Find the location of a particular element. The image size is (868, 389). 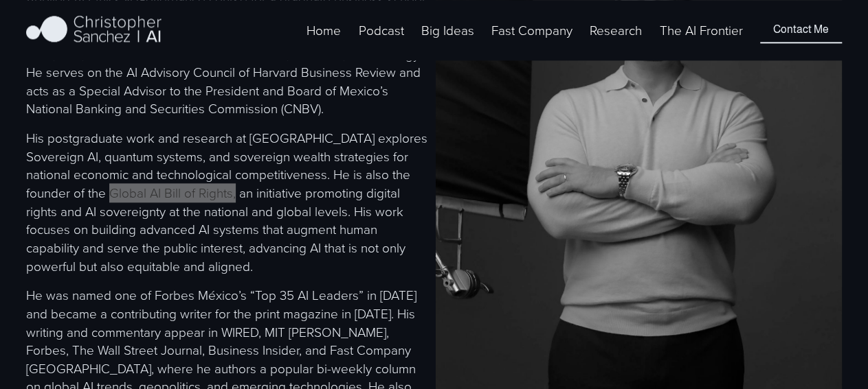

span: Big Ideas is located at coordinates (448, 30).